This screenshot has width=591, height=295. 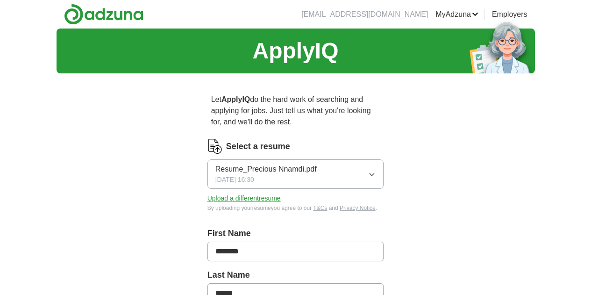 I want to click on div: By uploading your resume you agree to our and ., so click(x=296, y=208).